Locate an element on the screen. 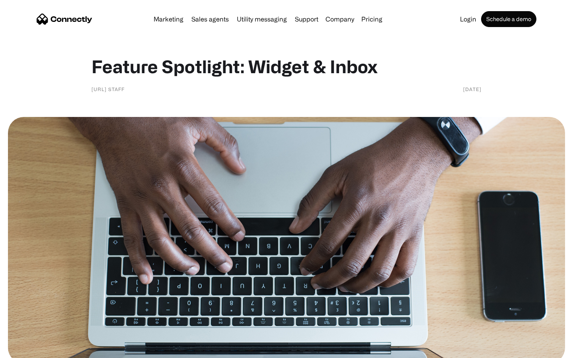 The height and width of the screenshot is (358, 573). a: Schedule a demo is located at coordinates (509, 19).